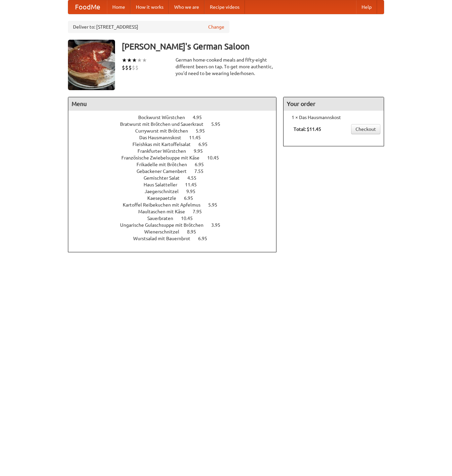 Image resolution: width=452 pixels, height=476 pixels. What do you see at coordinates (165, 239) in the screenshot?
I see `span: Wurstsalad mit Bauernbrot` at bounding box center [165, 239].